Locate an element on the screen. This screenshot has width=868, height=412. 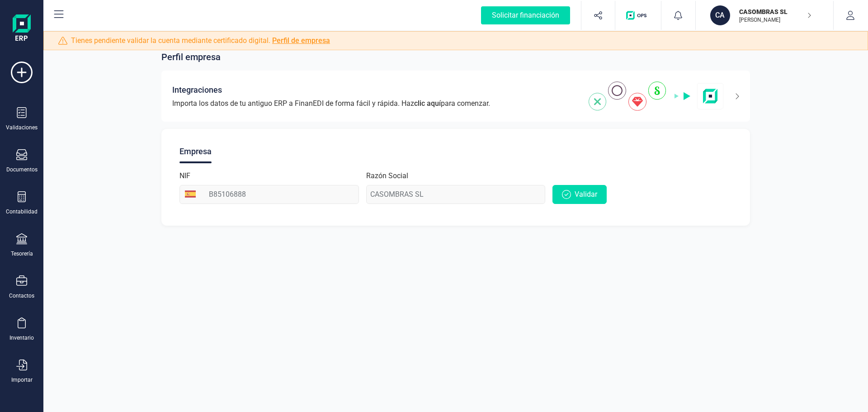
div: Documentos is located at coordinates (22, 169).